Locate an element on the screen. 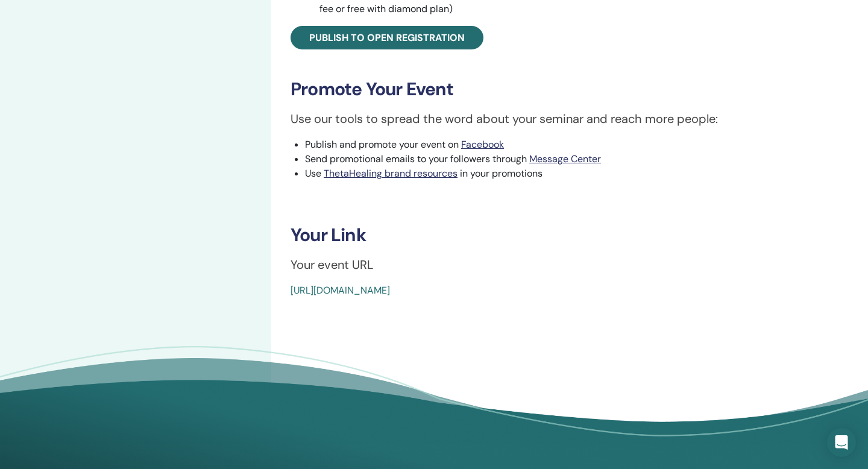  a: Facebook is located at coordinates (482, 144).